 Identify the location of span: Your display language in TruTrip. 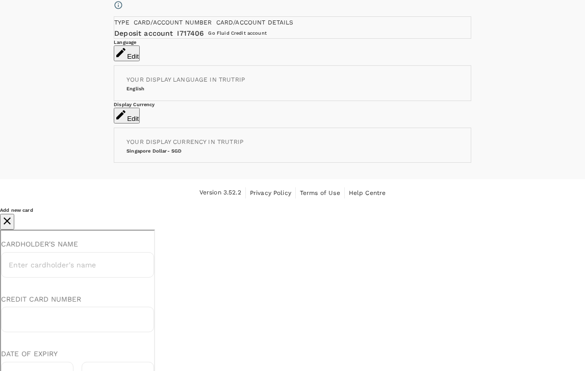
(186, 80).